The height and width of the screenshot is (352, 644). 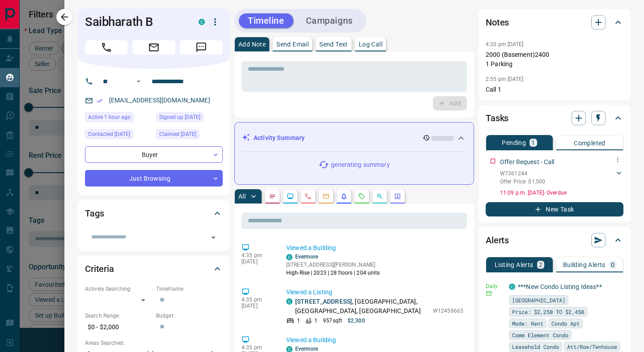 What do you see at coordinates (154, 269) in the screenshot?
I see `div: Criteria` at bounding box center [154, 269].